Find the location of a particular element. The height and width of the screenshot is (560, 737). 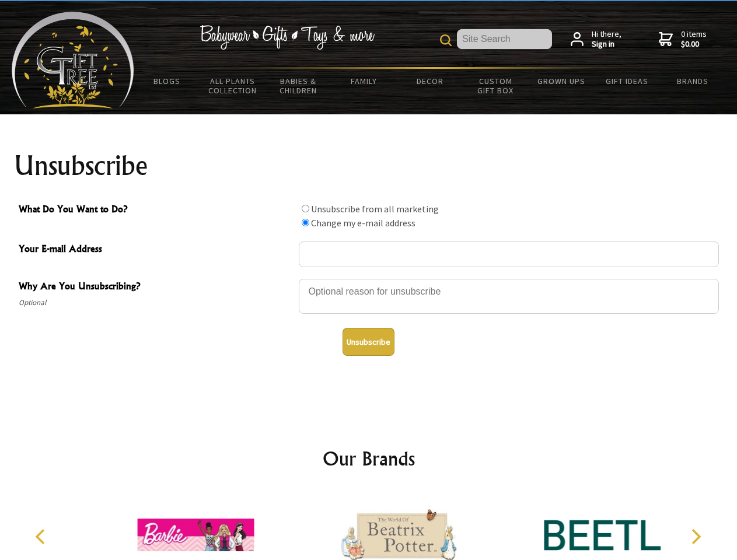

span: What Do You Want to Do? is located at coordinates (156, 210).